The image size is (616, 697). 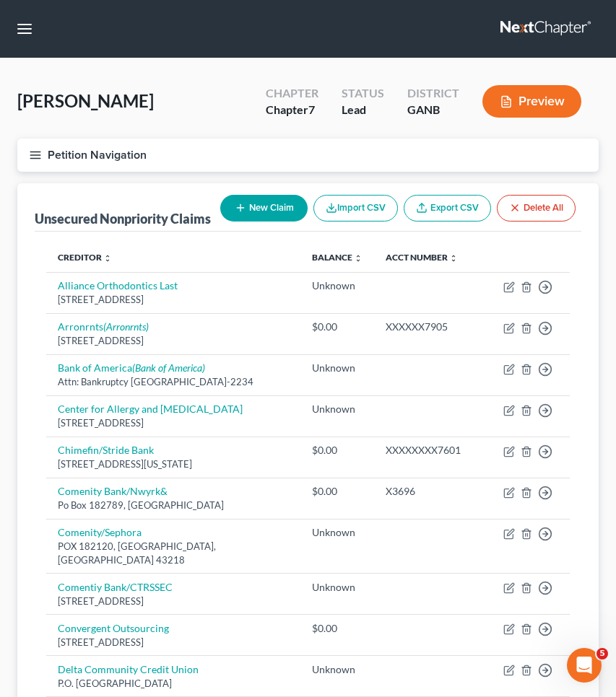 I want to click on a: Comenity Bank/Nwyrk&, so click(x=113, y=491).